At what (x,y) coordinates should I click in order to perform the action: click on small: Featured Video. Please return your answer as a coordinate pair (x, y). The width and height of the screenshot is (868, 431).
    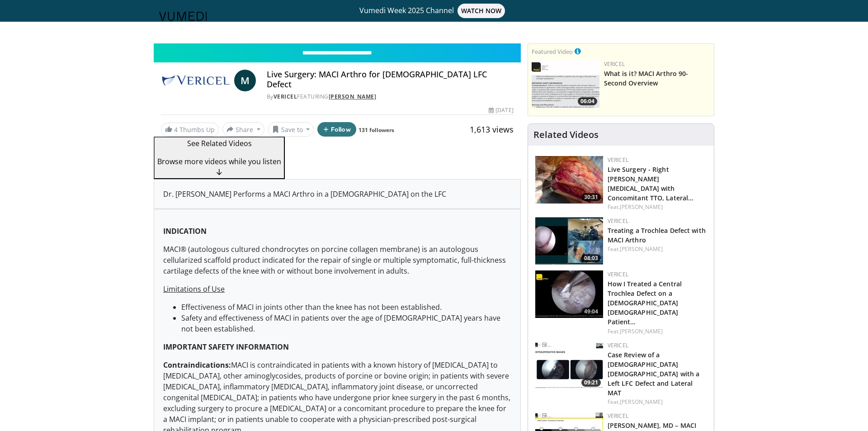
    Looking at the image, I should click on (552, 51).